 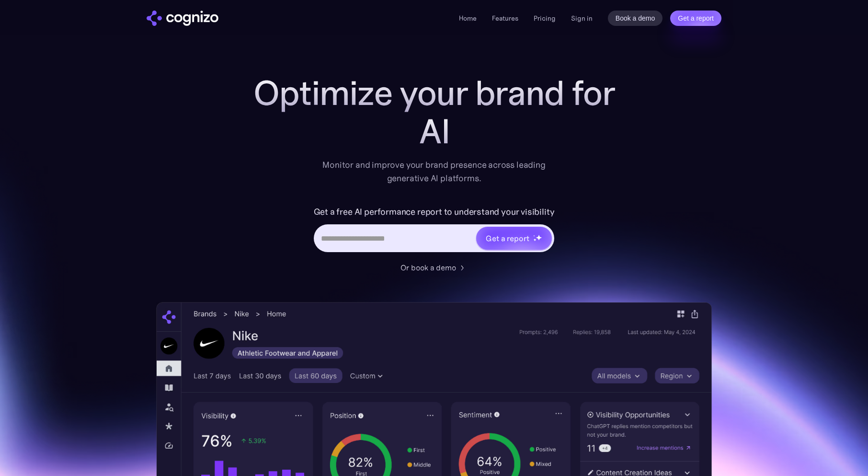 I want to click on form: Hero URL Input Form, so click(x=434, y=230).